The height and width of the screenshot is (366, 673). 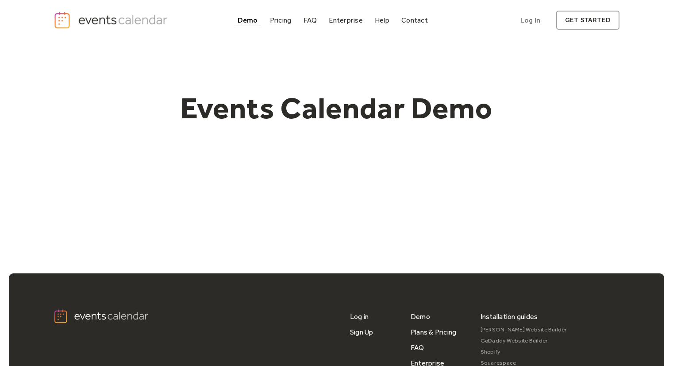 What do you see at coordinates (415, 20) in the screenshot?
I see `a: Contact` at bounding box center [415, 20].